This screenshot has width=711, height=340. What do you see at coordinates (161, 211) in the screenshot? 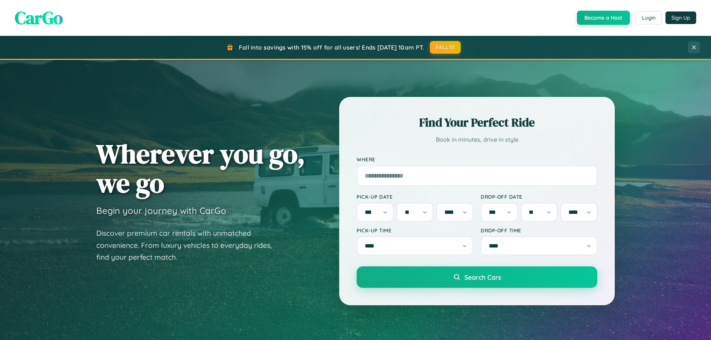
I see `h3: Begin your journey with CarGo` at bounding box center [161, 211].